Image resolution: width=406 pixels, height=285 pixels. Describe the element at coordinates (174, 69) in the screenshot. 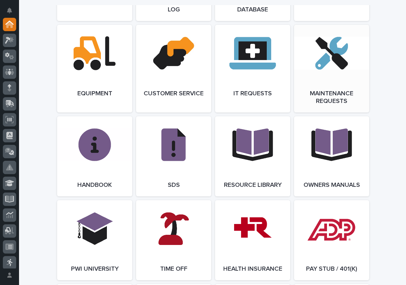

I see `a: Customer Service` at that location.